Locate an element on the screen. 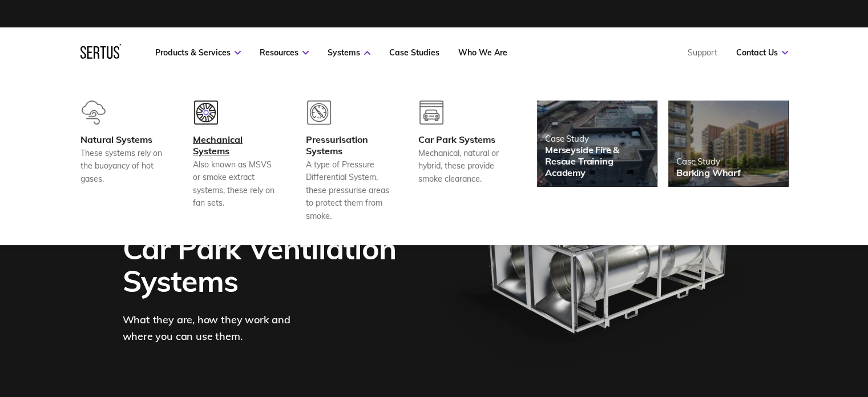 This screenshot has height=397, width=868. div: Mechanical Systems is located at coordinates (235, 145).